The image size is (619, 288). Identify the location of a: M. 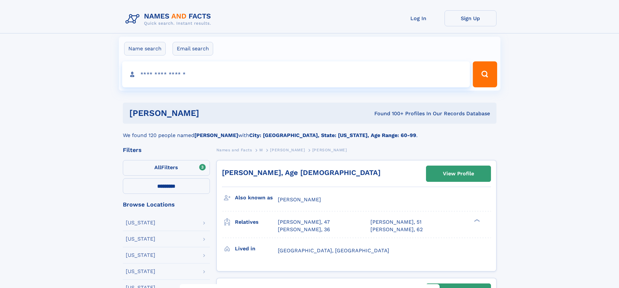
(261, 150).